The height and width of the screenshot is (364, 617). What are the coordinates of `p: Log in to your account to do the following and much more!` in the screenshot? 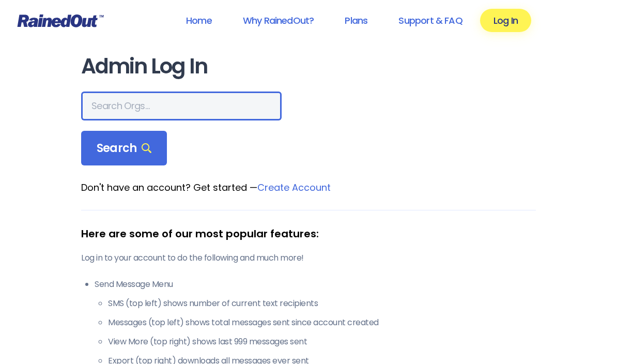 It's located at (309, 258).